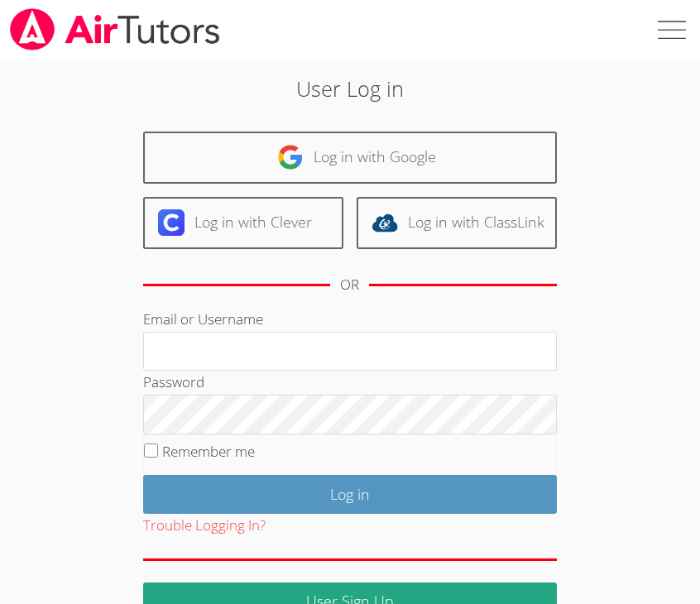 This screenshot has width=700, height=604. Describe the element at coordinates (350, 494) in the screenshot. I see `input: Log in` at that location.